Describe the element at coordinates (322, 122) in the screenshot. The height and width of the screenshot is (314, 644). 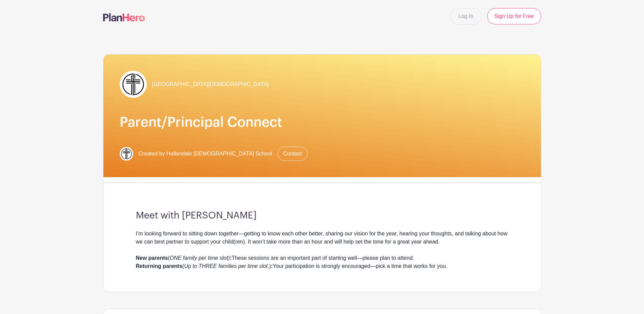
I see `h1: Parent/Principal Connect` at that location.